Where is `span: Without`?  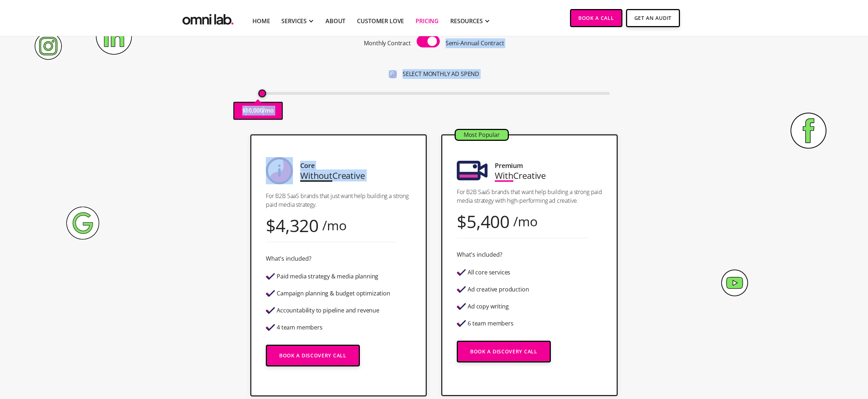 span: Without is located at coordinates (316, 175).